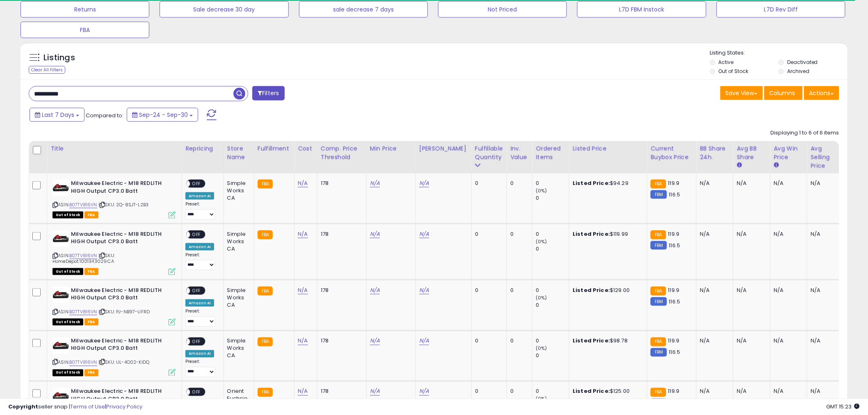 The image size is (868, 415). Describe the element at coordinates (88, 406) in the screenshot. I see `a: Terms of Use` at that location.